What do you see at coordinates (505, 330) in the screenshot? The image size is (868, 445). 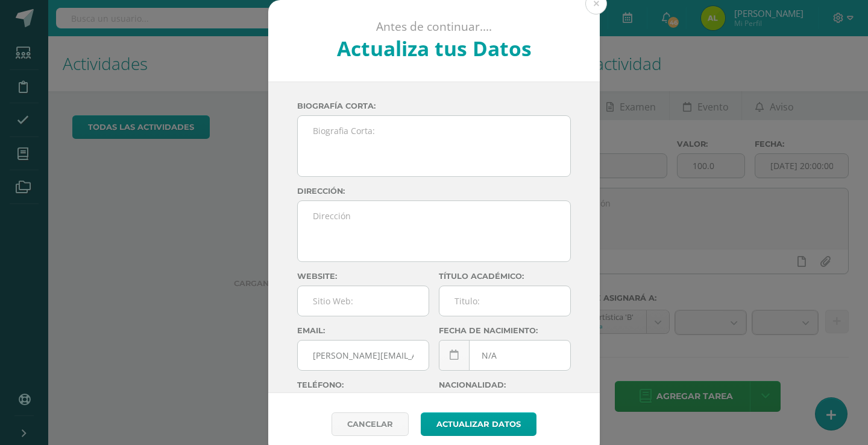 I see `label: Fecha de nacimiento:` at bounding box center [505, 330].